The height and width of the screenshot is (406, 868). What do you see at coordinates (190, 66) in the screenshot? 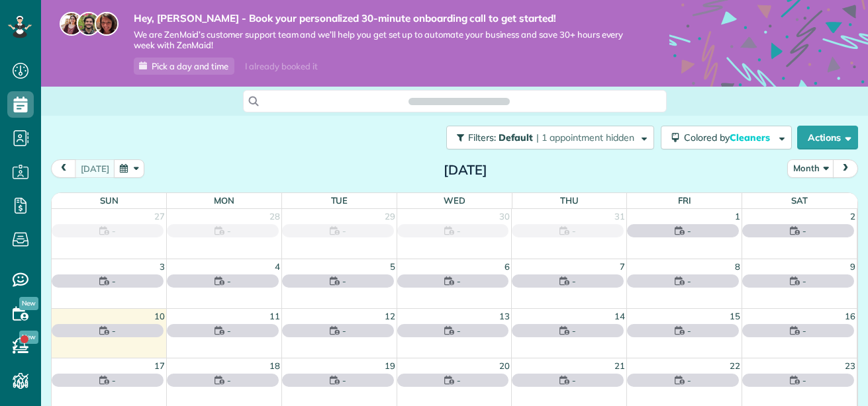
I see `span: Pick a day and time` at bounding box center [190, 66].